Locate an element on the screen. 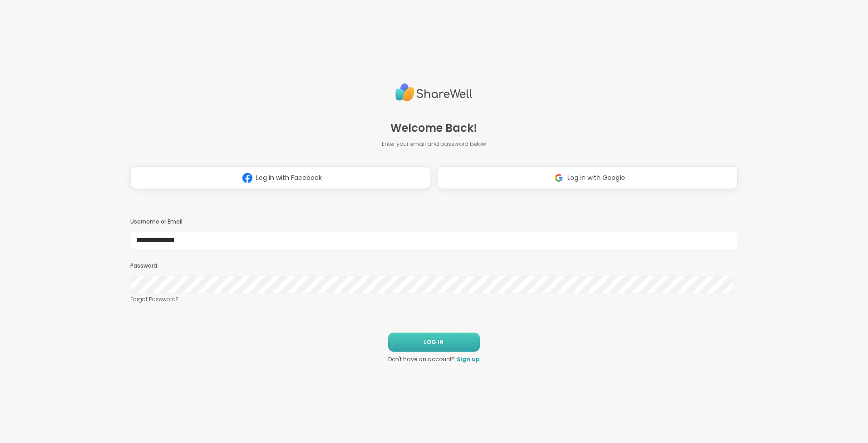  h3: Username or Email is located at coordinates (434, 222).